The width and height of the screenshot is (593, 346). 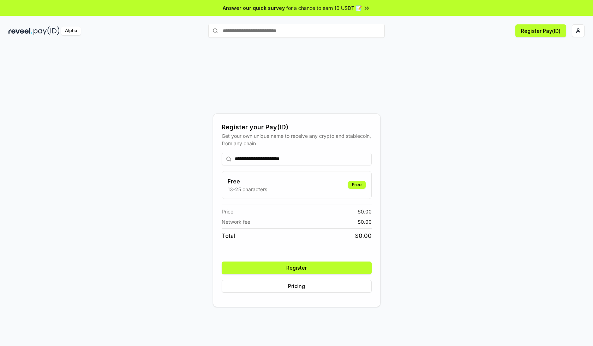 I want to click on div: Alpha, so click(x=71, y=31).